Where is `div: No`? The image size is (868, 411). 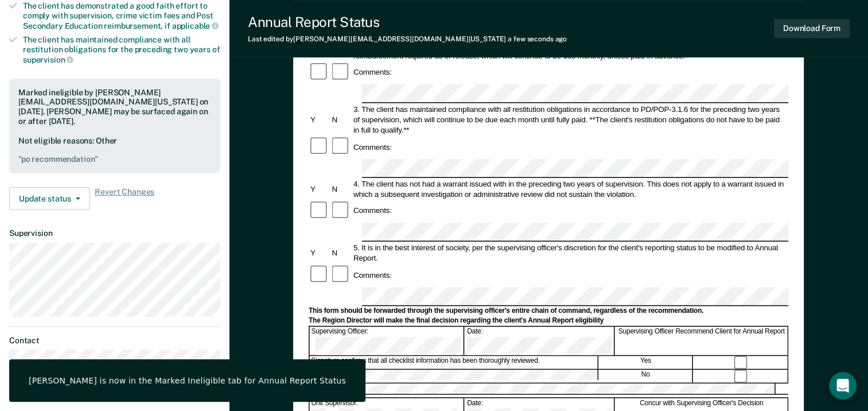
div: No is located at coordinates (646, 376).